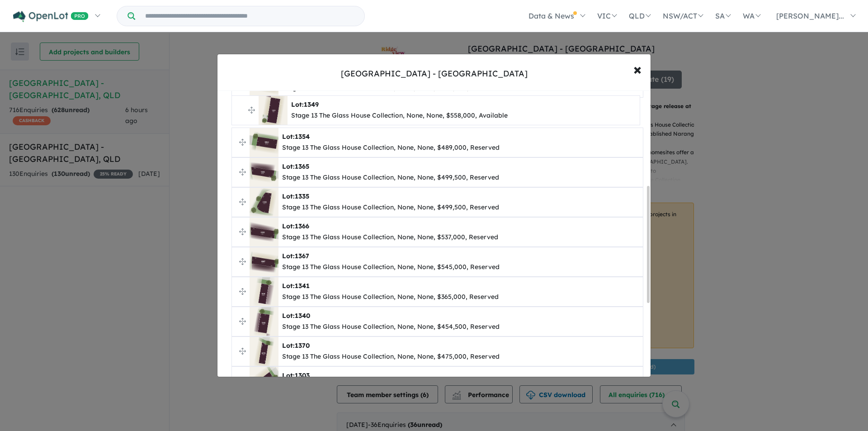 Image resolution: width=868 pixels, height=431 pixels. What do you see at coordinates (390, 297) in the screenshot?
I see `div: Stage 13 The Glass House Collection, None, None, $365,000, Reserved` at bounding box center [390, 297].